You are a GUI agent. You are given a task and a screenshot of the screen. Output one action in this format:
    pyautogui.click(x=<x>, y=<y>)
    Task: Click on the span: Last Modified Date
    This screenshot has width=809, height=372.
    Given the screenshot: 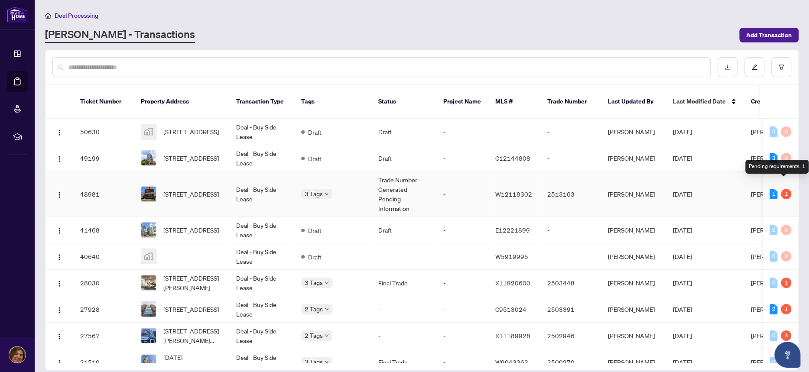 What is the action you would take?
    pyautogui.click(x=699, y=101)
    